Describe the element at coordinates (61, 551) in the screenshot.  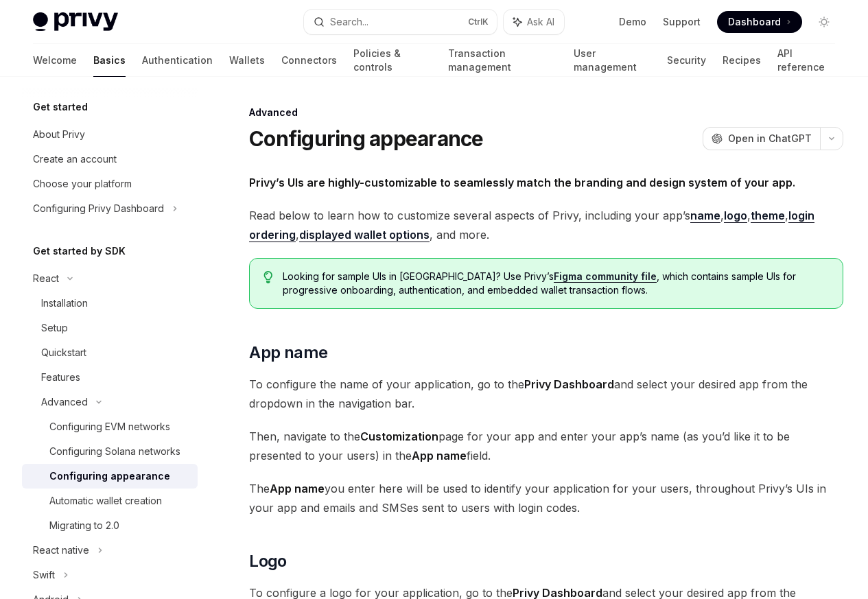
I see `div: React native` at that location.